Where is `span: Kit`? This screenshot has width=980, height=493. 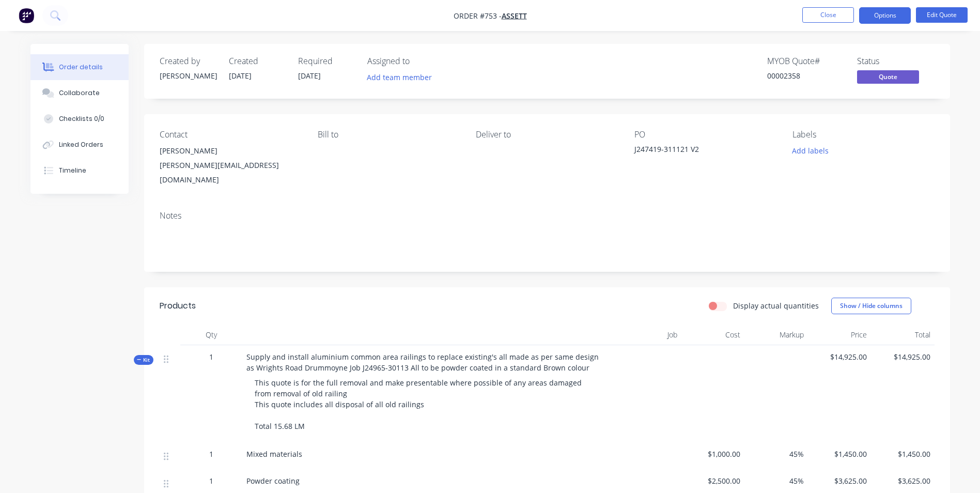 span: Kit is located at coordinates (143, 360).